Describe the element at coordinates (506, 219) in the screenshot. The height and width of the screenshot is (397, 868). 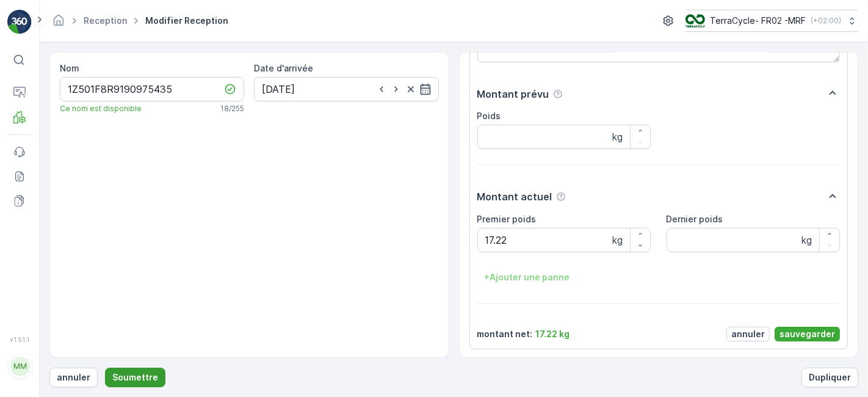
I see `label: Premier poids` at that location.